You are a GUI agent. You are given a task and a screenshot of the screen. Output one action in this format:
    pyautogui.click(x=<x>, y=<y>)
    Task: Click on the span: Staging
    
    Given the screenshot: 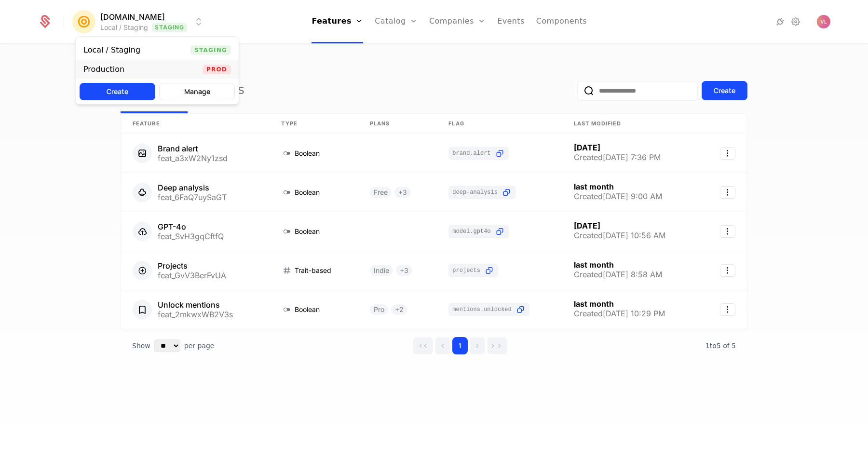 What is the action you would take?
    pyautogui.click(x=211, y=50)
    